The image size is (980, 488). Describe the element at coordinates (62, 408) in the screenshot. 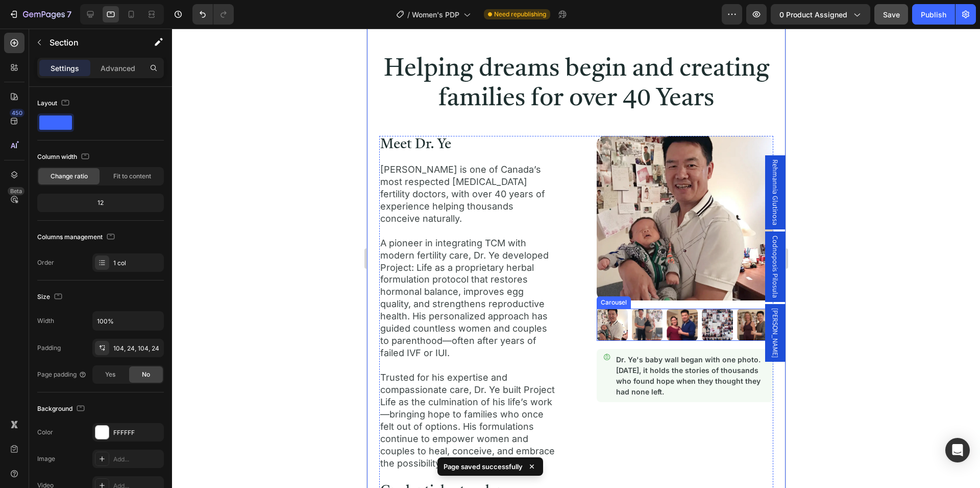

I see `div: Background` at that location.